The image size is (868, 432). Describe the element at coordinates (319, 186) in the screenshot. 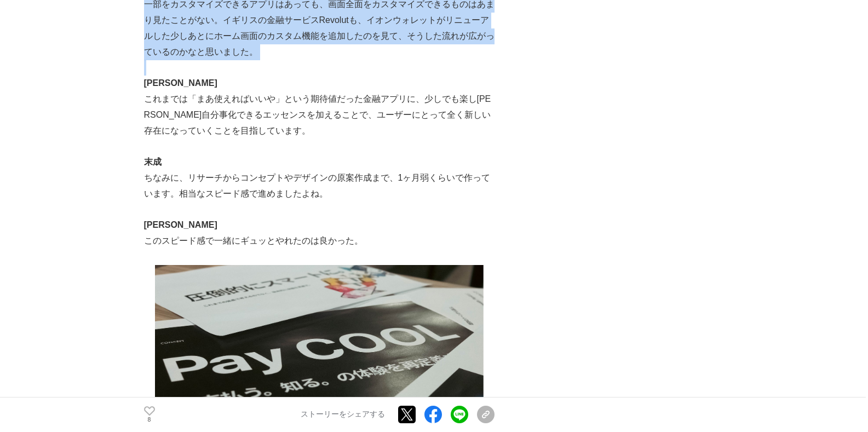

I see `p: ちなみに、リサーチからコンセプトやデザインの原案作成まで、1ヶ月弱くらいで作っています。相当なスピード感で進めましたよね。` at that location.